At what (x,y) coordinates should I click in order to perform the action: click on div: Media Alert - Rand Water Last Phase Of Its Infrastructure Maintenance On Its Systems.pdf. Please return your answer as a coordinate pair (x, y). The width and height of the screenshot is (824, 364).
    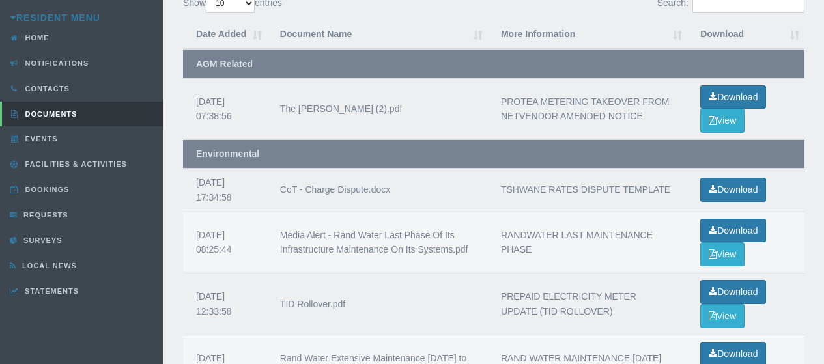
    Looking at the image, I should click on (377, 243).